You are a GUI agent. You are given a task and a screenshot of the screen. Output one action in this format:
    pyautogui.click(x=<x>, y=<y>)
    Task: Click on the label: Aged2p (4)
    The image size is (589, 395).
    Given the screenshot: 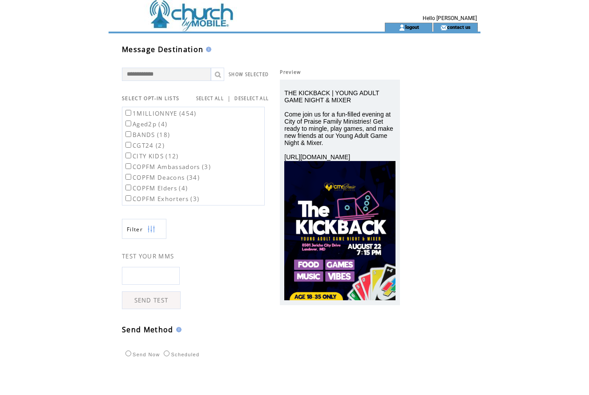 What is the action you would take?
    pyautogui.click(x=145, y=124)
    